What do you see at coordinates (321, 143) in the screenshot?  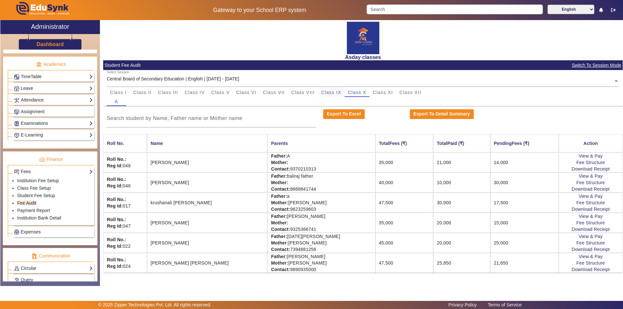 I see `th: Parents` at bounding box center [321, 143].